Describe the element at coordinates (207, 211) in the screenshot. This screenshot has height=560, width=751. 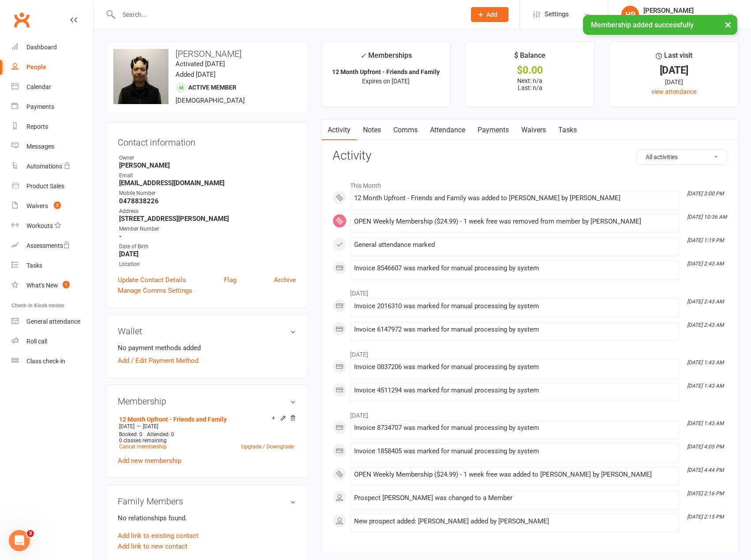
I see `div: Address` at that location.